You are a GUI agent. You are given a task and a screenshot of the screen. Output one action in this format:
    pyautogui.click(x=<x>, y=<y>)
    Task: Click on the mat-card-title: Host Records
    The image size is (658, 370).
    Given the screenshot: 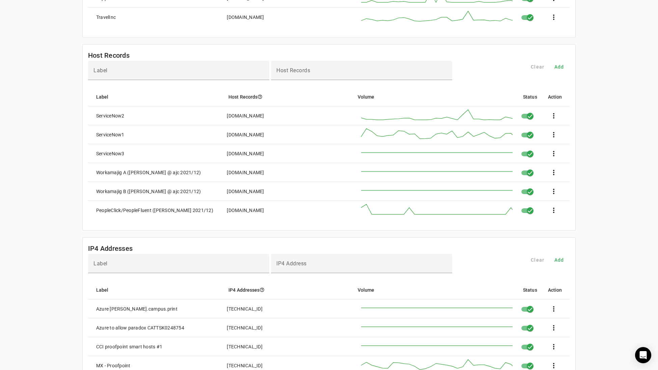 What is the action you would take?
    pyautogui.click(x=109, y=55)
    